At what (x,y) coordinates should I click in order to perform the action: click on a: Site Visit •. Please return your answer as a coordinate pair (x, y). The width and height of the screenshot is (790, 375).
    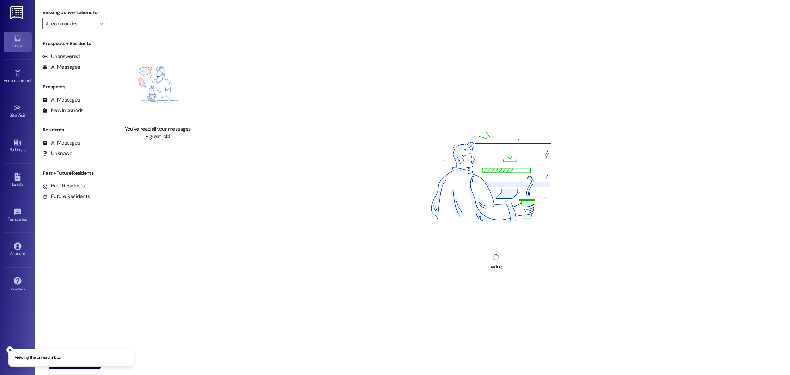
    Looking at the image, I should click on (18, 111).